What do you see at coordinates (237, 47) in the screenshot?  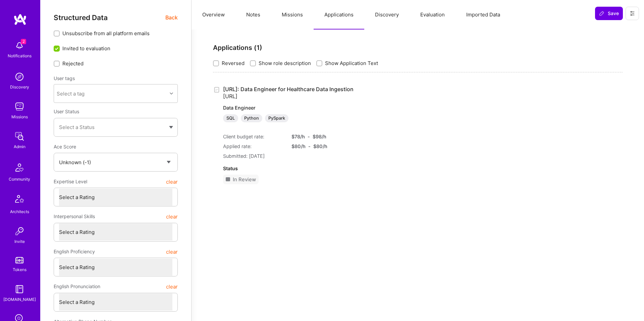 I see `strong: Applications ( 1 )` at bounding box center [237, 47].